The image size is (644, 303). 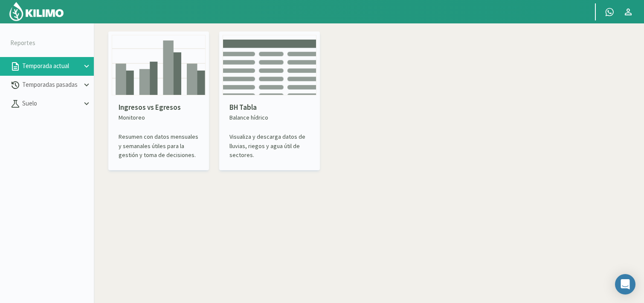 What do you see at coordinates (158, 108) in the screenshot?
I see `p: Ingresos vs Egresos` at bounding box center [158, 108].